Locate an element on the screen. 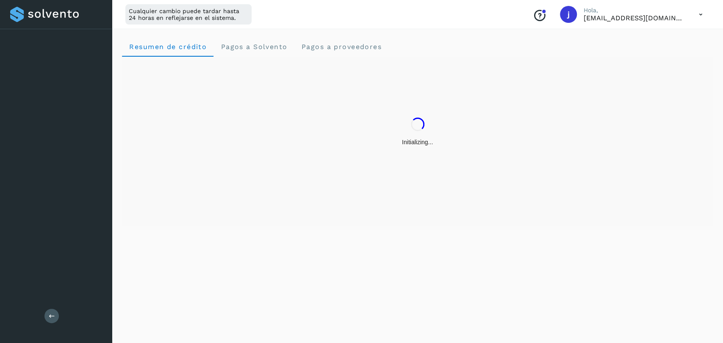 This screenshot has width=723, height=343. span: Resumen de crédito is located at coordinates (168, 47).